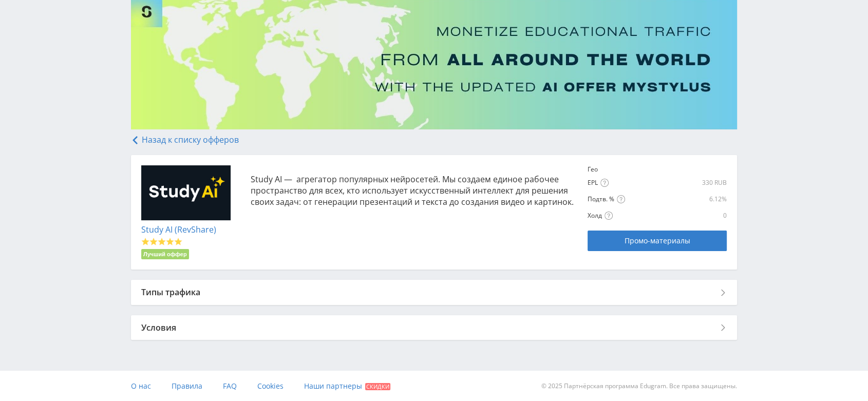 Image resolution: width=868 pixels, height=401 pixels. I want to click on span: Скидки, so click(378, 386).